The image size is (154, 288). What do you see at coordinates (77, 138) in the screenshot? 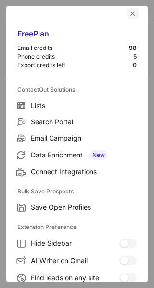
I see `label: Email Campaign` at bounding box center [77, 138].